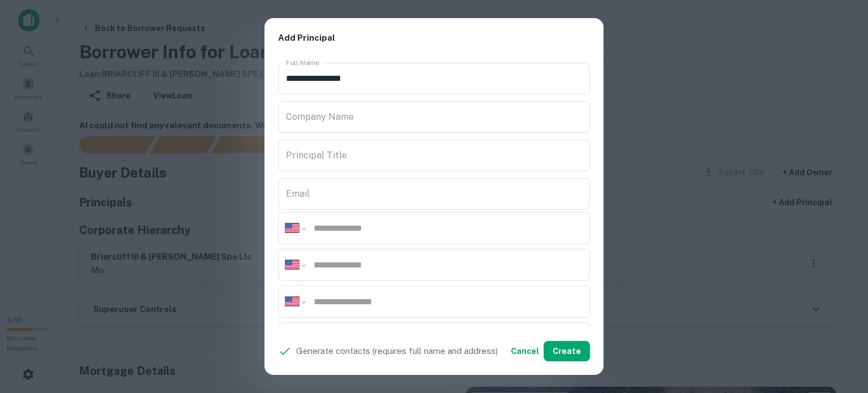 The width and height of the screenshot is (868, 393). What do you see at coordinates (525, 351) in the screenshot?
I see `button: Cancel` at bounding box center [525, 351].